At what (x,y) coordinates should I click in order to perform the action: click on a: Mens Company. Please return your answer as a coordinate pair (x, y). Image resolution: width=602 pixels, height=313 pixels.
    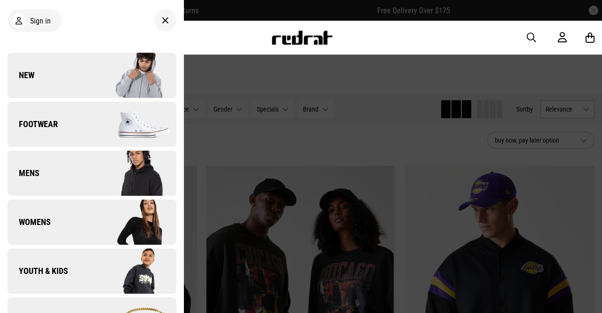
    Looking at the image, I should click on (92, 173).